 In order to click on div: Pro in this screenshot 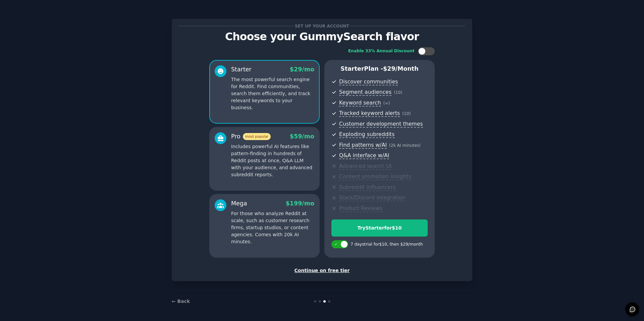, I will do `click(251, 136)`.